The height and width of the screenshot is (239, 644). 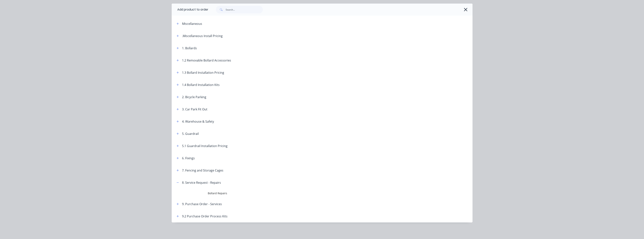 What do you see at coordinates (195, 109) in the screenshot?
I see `div: 3. Car Park Fit Out` at bounding box center [195, 109].